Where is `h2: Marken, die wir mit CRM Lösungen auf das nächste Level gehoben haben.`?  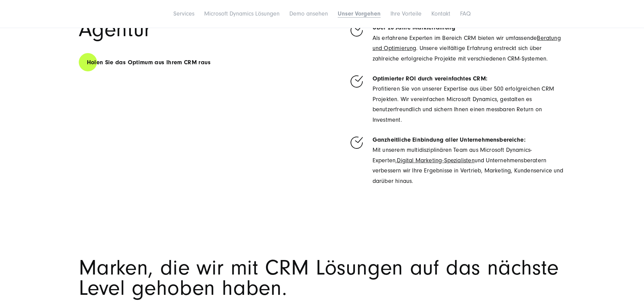
h2: Marken, die wir mit CRM Lösungen auf das nächste Level gehoben haben. is located at coordinates (322, 278).